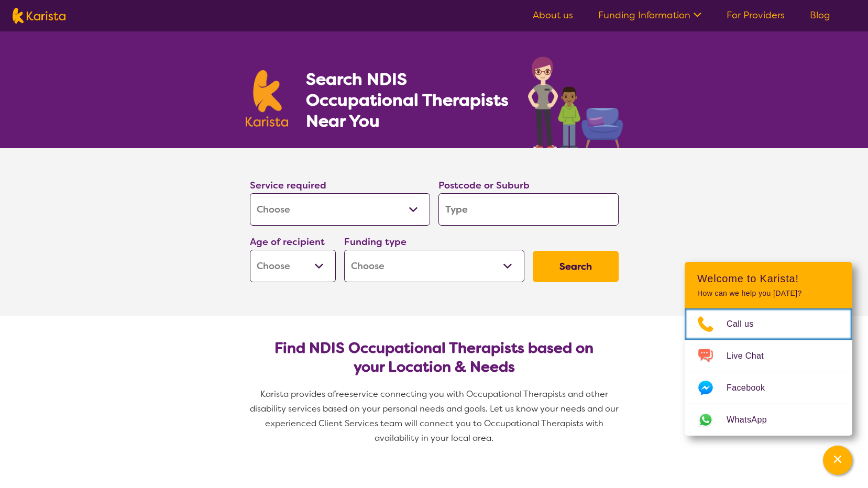 This screenshot has width=868, height=488. I want to click on span: Karista provides a, so click(297, 394).